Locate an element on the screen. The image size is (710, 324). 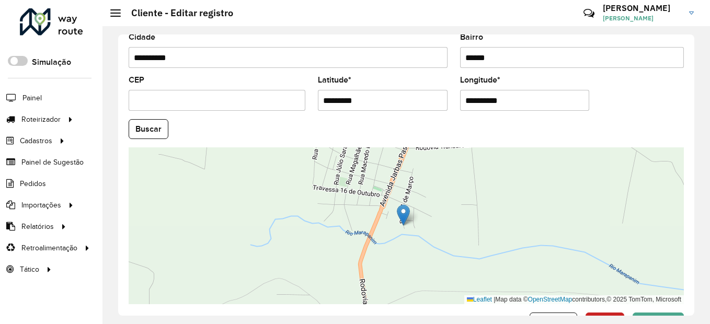
span: Painel is located at coordinates (32, 98).